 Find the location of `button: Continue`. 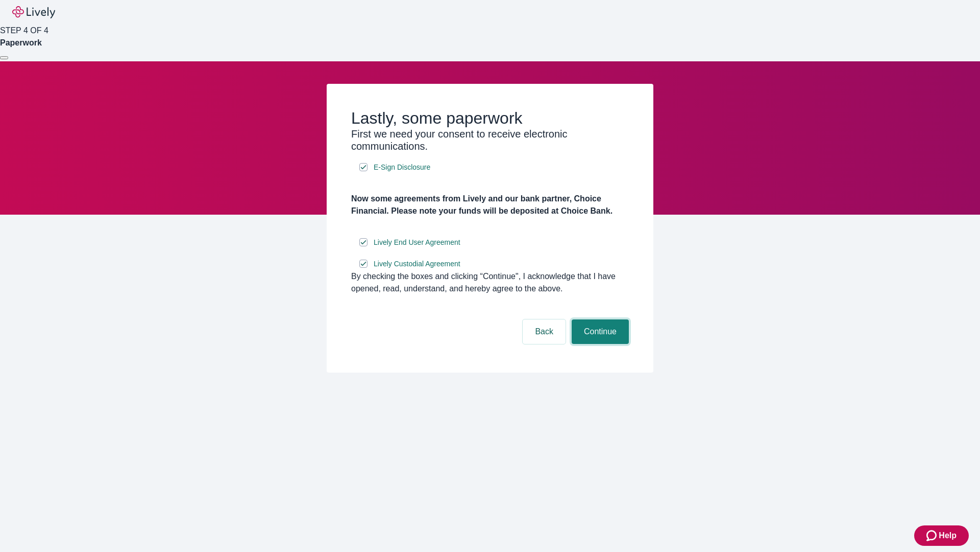

button: Continue is located at coordinates (600, 331).